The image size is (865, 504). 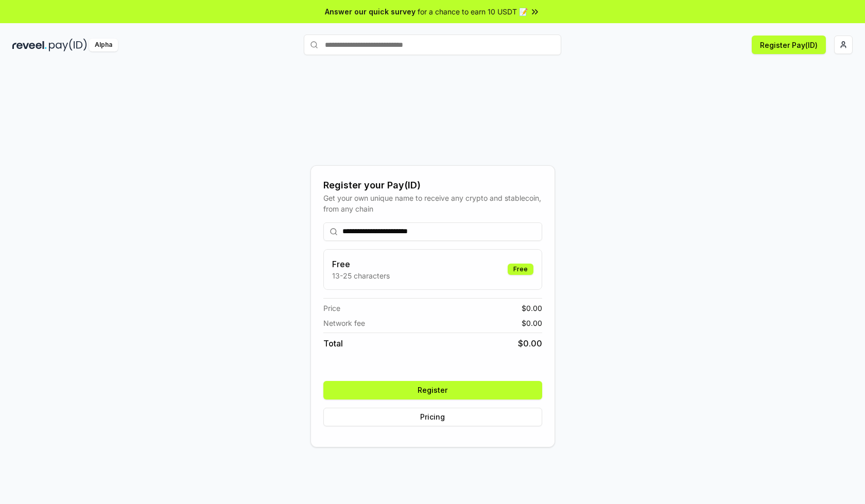 What do you see at coordinates (104, 45) in the screenshot?
I see `div: Alpha` at bounding box center [104, 45].